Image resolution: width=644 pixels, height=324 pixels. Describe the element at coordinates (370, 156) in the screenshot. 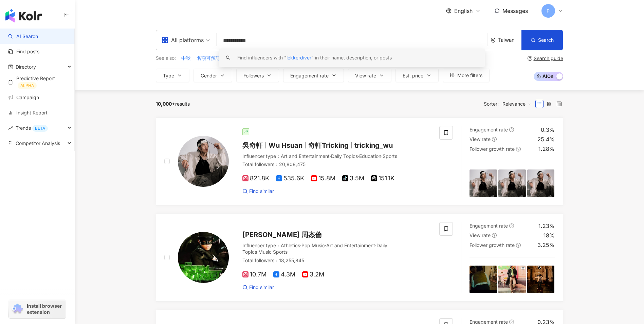

I see `span: Education` at that location.